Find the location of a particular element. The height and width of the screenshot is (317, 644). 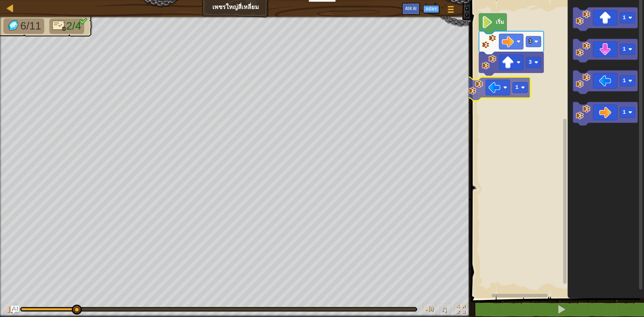

button: แสดงเมนูเกมส์ is located at coordinates (451, 10).